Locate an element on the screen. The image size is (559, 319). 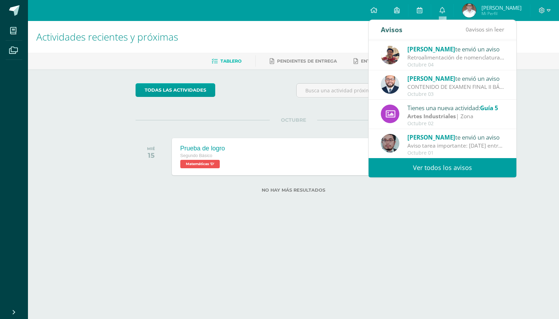
img: 5fac68162d5e1b6fbd390a6ac50e103d.png is located at coordinates (390, 143).